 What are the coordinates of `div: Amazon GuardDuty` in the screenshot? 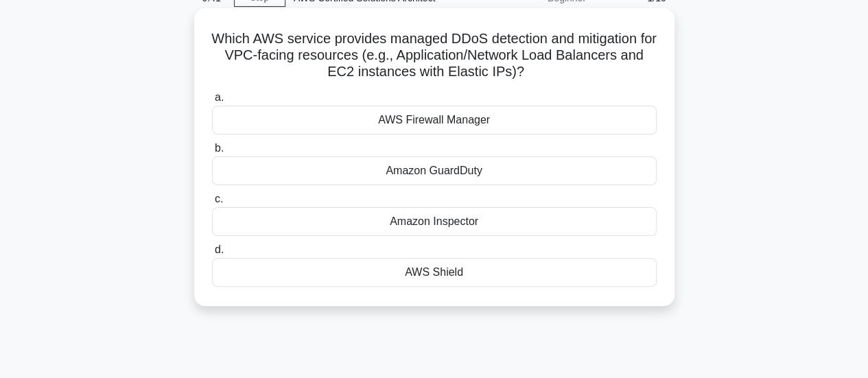 It's located at (435, 171).